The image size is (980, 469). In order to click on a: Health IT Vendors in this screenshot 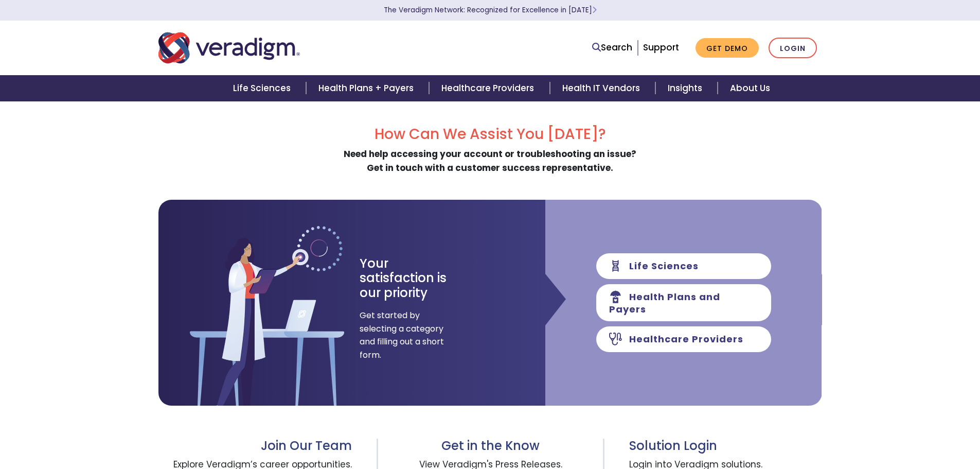, I will do `click(602, 88)`.